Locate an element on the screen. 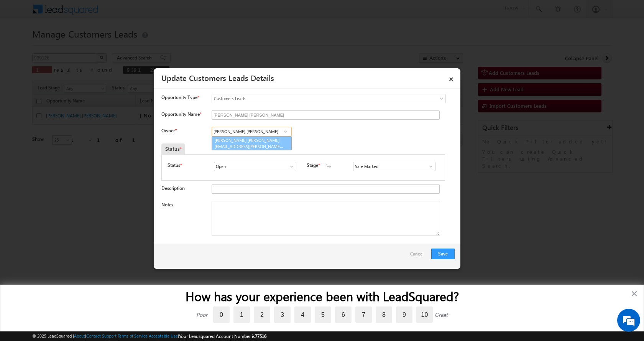 The height and width of the screenshot is (341, 644). label: Stage is located at coordinates (313, 165).